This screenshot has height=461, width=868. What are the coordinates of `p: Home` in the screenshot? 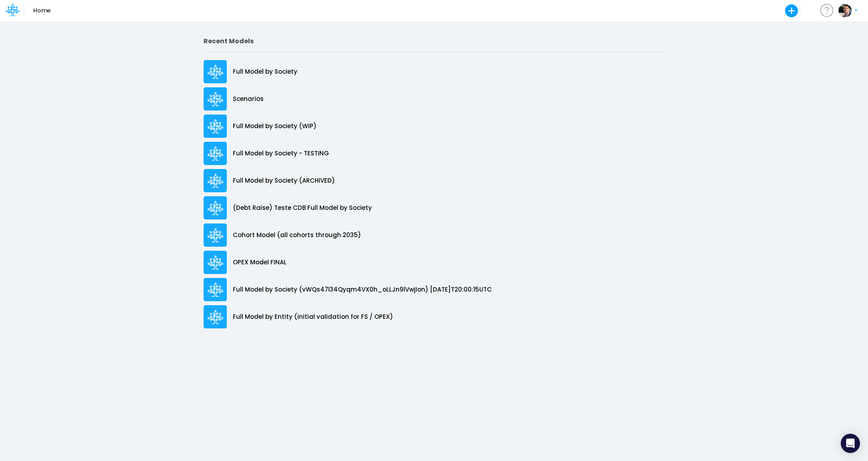 It's located at (42, 11).